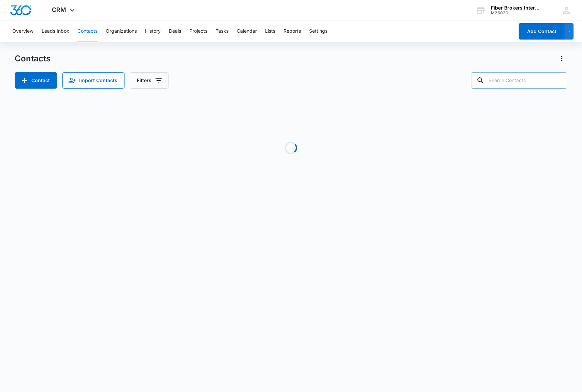  What do you see at coordinates (32, 59) in the screenshot?
I see `h1: Contacts` at bounding box center [32, 59].